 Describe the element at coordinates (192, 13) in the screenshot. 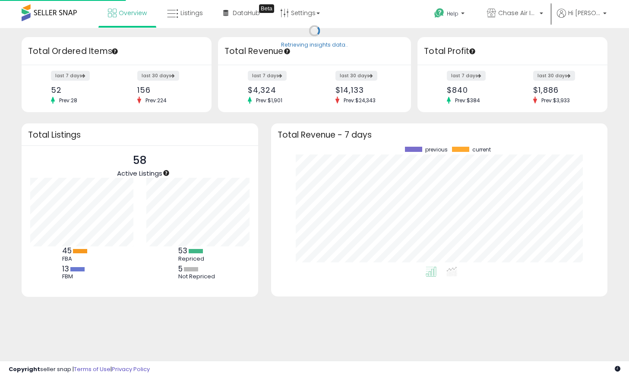

I see `span: Listings` at that location.